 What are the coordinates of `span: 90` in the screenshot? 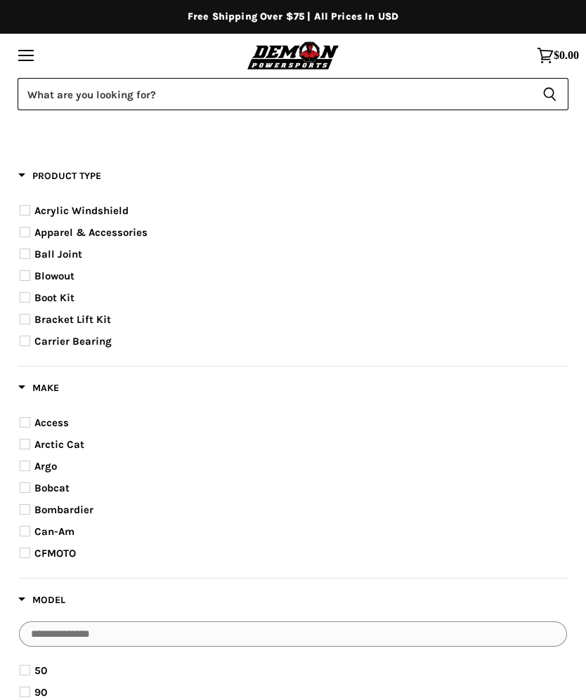 It's located at (41, 693).